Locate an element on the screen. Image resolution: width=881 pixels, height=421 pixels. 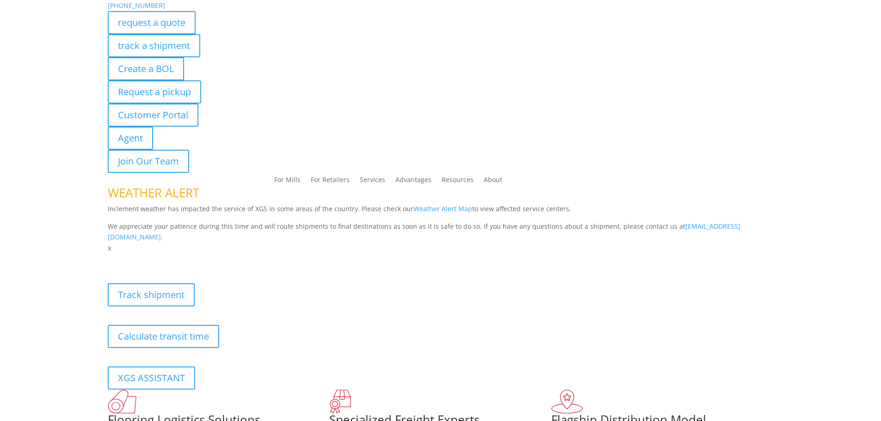
a: Advantages is located at coordinates (413, 182).